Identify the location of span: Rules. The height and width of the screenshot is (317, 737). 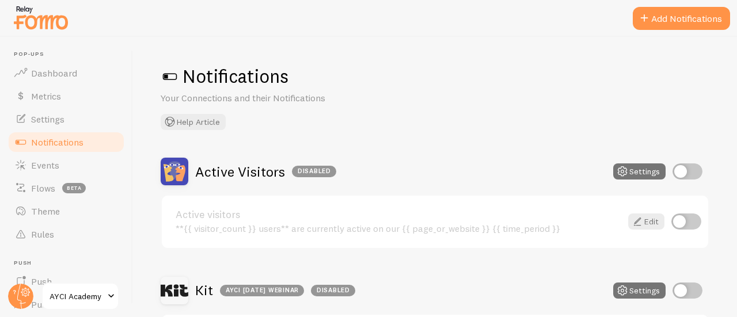
(43, 234).